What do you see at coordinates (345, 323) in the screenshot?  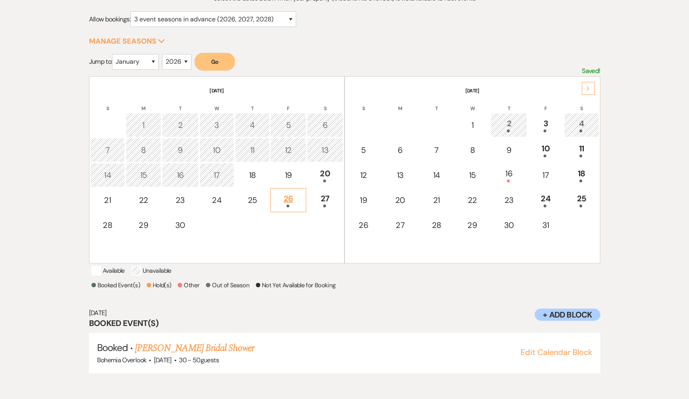 I see `h3: Booked Event(s)` at bounding box center [345, 323].